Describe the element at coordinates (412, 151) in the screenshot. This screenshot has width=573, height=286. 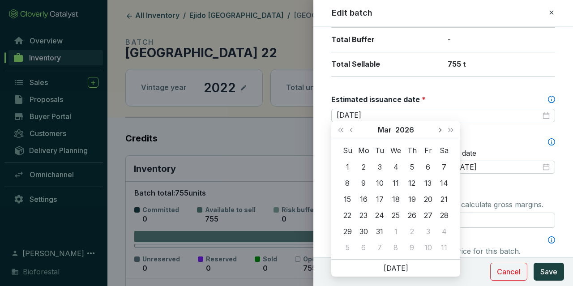
I see `th: Th` at that location.